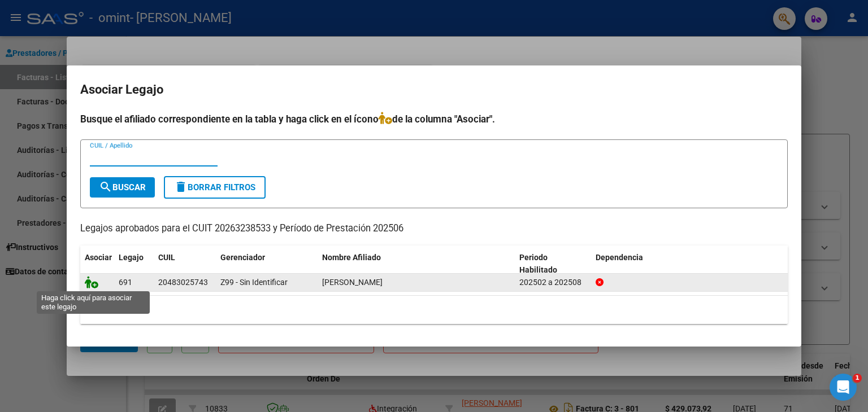  I want to click on datatable-header-cell: Gerenciador, so click(267, 264).